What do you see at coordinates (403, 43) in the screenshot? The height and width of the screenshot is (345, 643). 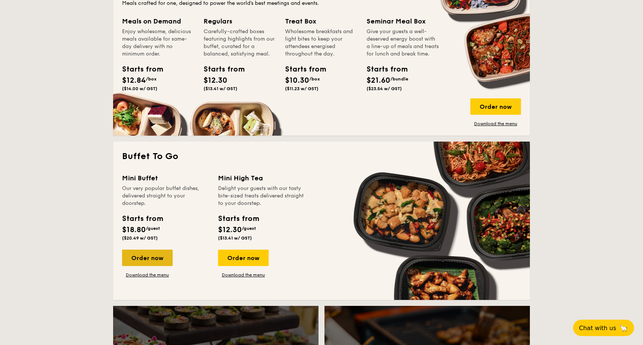 I see `div: Give your guests a well-deserved energy boost with a line-up of meals and treats for lunch and br...` at bounding box center [403, 43].